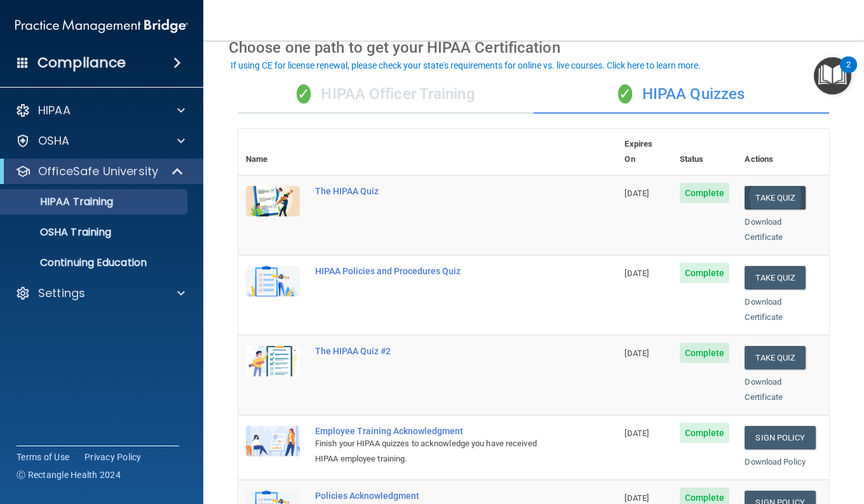 The width and height of the screenshot is (864, 504). I want to click on div: If using CE for license renewal, please check your state's requirements for online vs. live cours..., so click(465, 65).